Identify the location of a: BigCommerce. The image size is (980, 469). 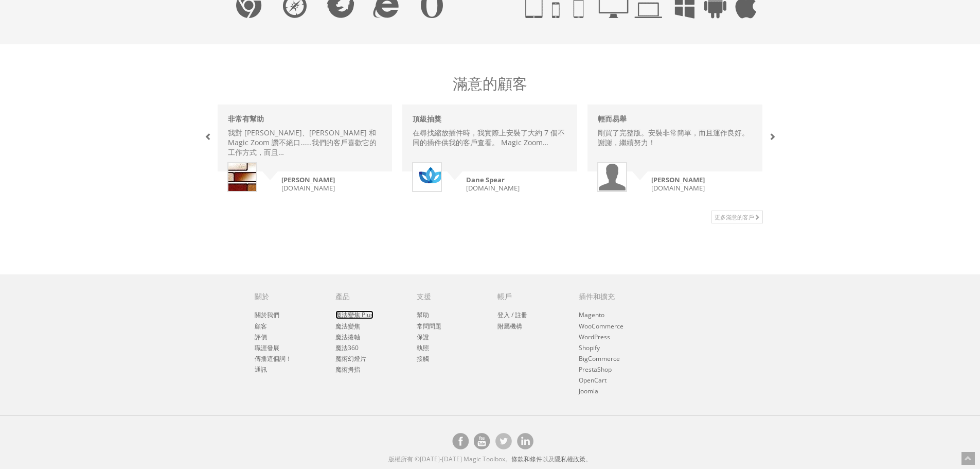
(599, 358).